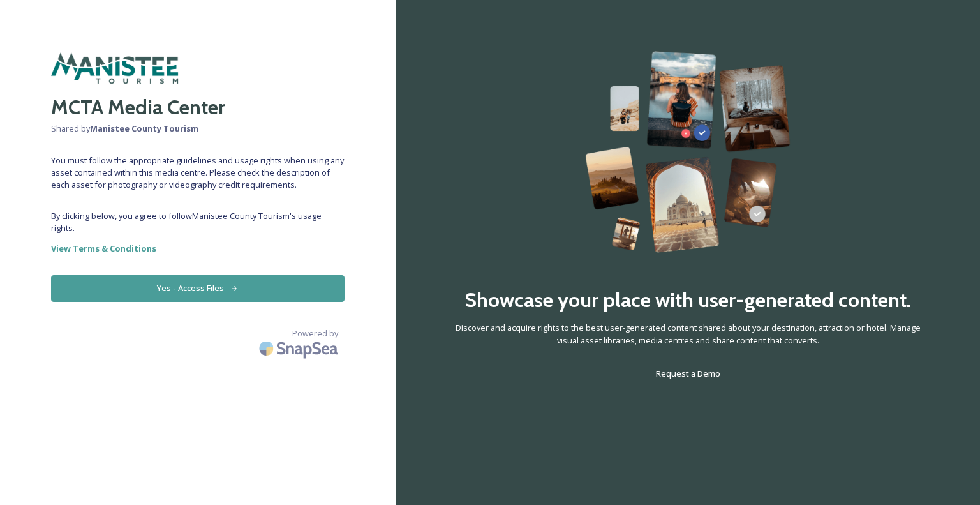  I want to click on h2: Showcase your place with user-generated content., so click(688, 300).